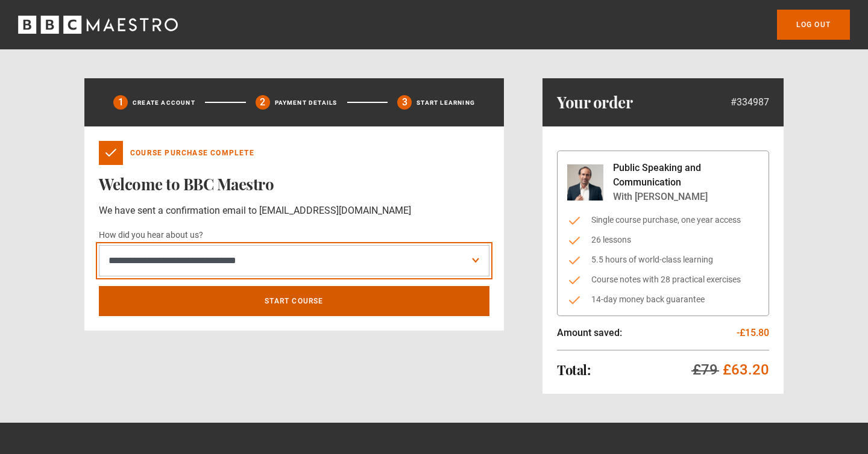  What do you see at coordinates (150, 236) in the screenshot?
I see `label: How did you hear about us?` at bounding box center [150, 236].